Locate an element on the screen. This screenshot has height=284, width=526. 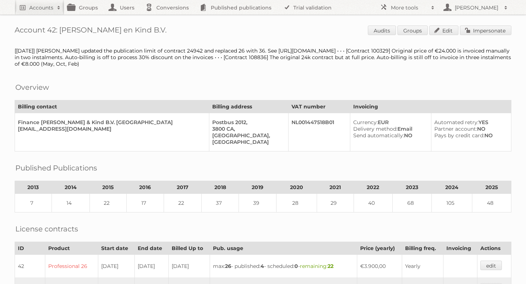
th: 2014 is located at coordinates (71, 188).